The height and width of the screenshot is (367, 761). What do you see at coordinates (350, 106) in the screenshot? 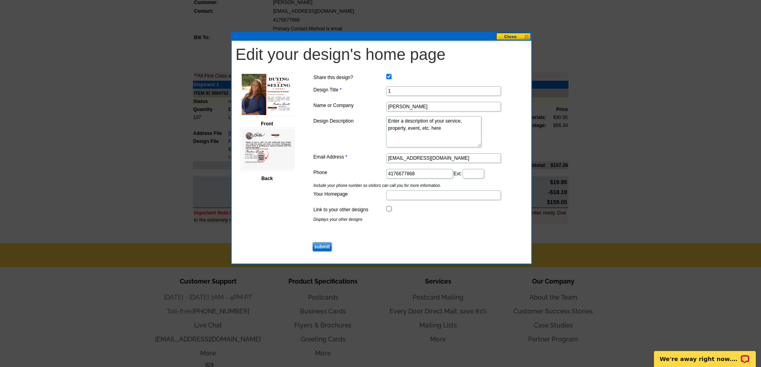
I see `label: Name or Company` at bounding box center [350, 106].